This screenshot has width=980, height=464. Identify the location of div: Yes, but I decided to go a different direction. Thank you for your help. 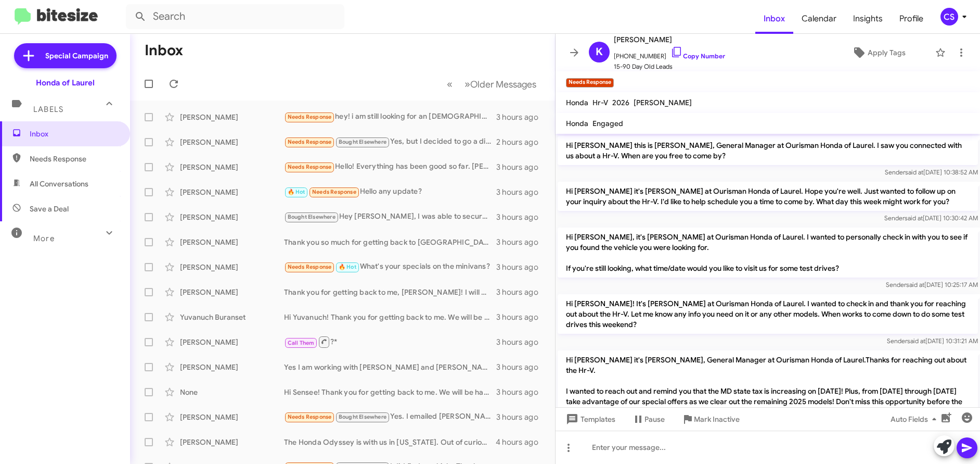
(390, 142).